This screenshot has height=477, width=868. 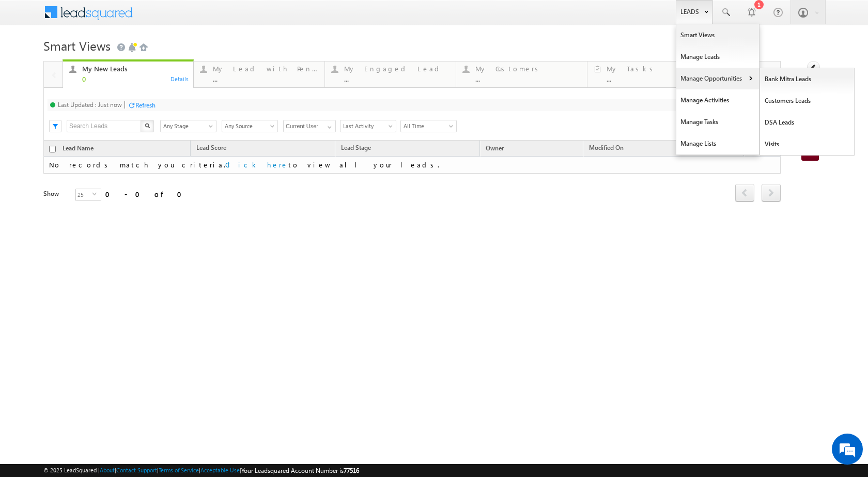 I want to click on input: Check all records, so click(x=52, y=149).